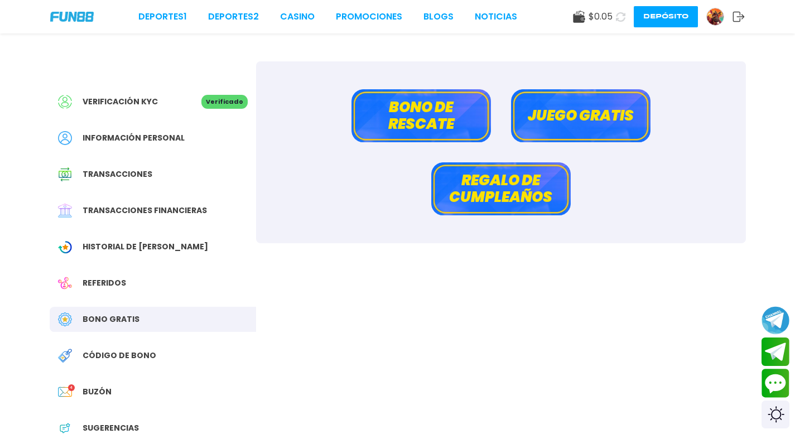 The image size is (795, 434). What do you see at coordinates (581, 116) in the screenshot?
I see `button: Juego gratis` at bounding box center [581, 116].